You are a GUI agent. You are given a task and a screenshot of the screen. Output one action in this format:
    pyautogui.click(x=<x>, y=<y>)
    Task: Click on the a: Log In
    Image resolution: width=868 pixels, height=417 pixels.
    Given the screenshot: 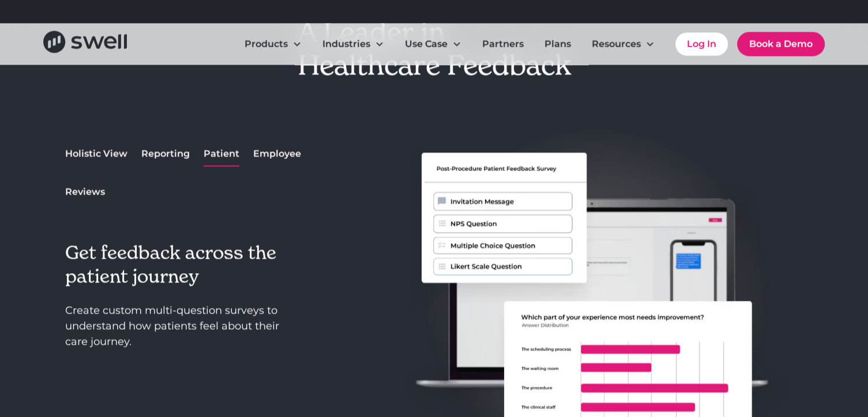 What is the action you would take?
    pyautogui.click(x=701, y=44)
    